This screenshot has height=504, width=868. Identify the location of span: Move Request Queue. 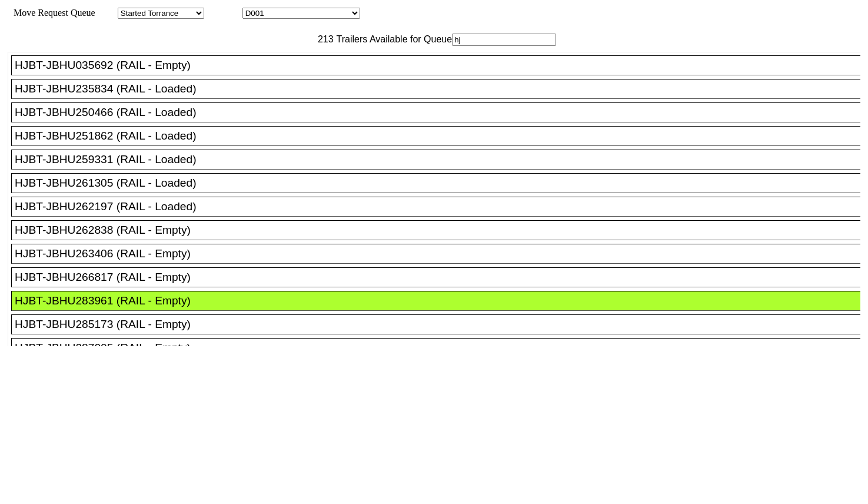
(51, 12).